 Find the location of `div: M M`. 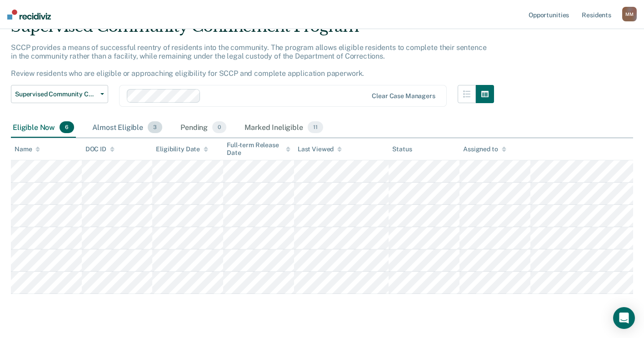

div: M M is located at coordinates (629, 14).